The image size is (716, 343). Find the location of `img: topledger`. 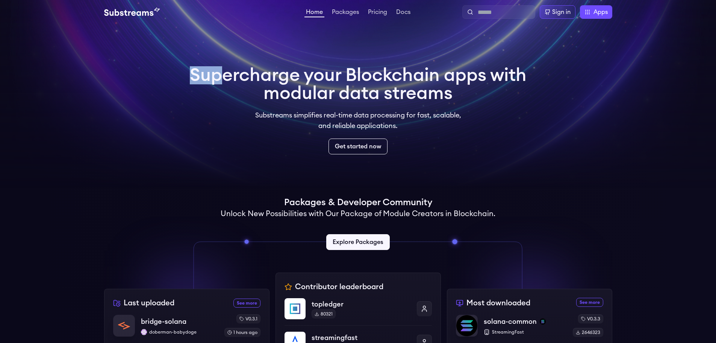

img: topledger is located at coordinates (295, 308).